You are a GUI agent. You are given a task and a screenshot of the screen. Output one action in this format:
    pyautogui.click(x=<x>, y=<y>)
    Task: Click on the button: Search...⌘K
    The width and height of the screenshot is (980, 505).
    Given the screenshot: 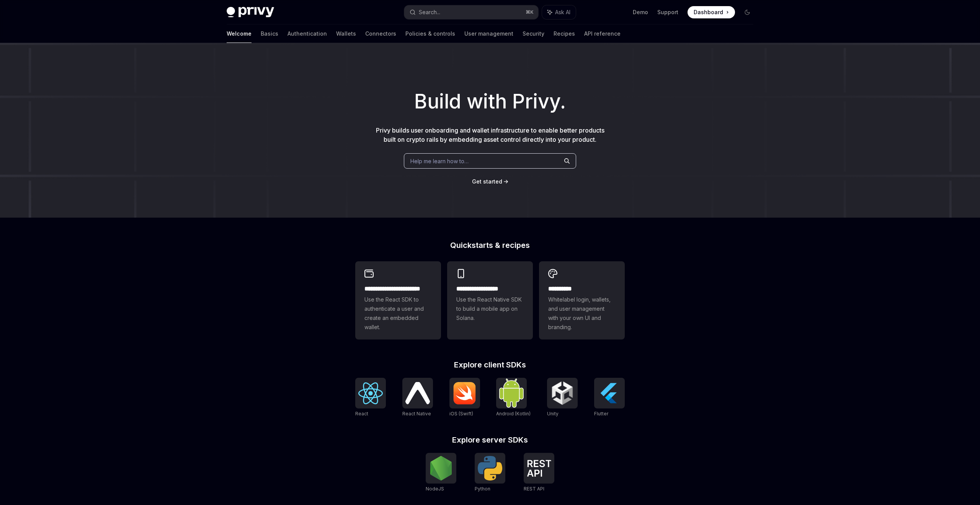 What is the action you would take?
    pyautogui.click(x=472, y=12)
    